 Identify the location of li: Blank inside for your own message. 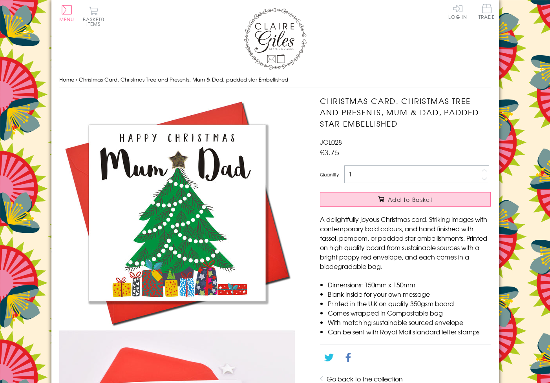
(409, 294).